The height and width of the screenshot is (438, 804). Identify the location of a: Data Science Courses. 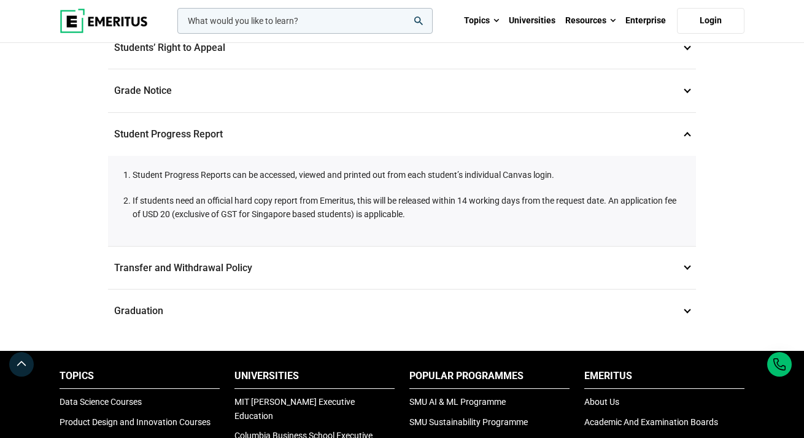
(101, 402).